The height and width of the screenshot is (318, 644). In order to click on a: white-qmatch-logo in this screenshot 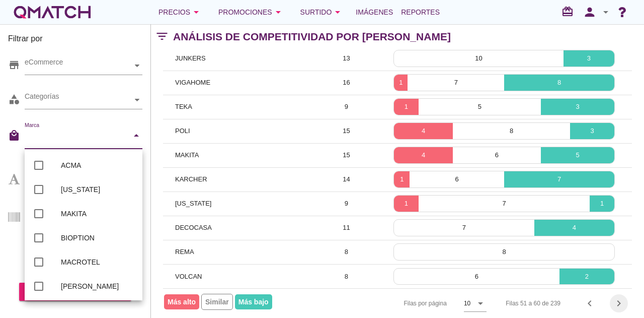, I will do `click(52, 12)`.